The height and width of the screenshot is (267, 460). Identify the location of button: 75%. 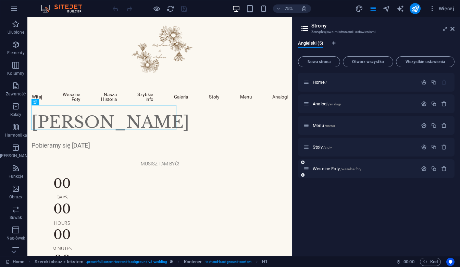
(285, 9).